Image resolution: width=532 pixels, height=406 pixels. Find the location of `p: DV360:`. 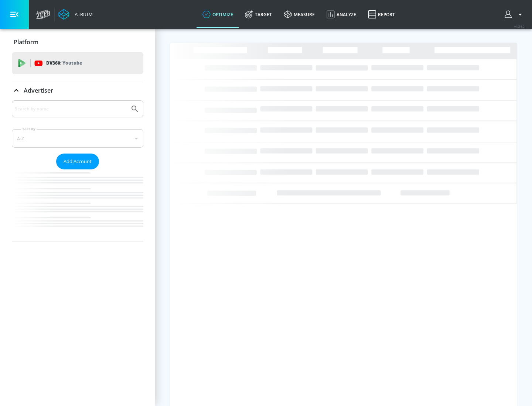

p: DV360: is located at coordinates (64, 63).